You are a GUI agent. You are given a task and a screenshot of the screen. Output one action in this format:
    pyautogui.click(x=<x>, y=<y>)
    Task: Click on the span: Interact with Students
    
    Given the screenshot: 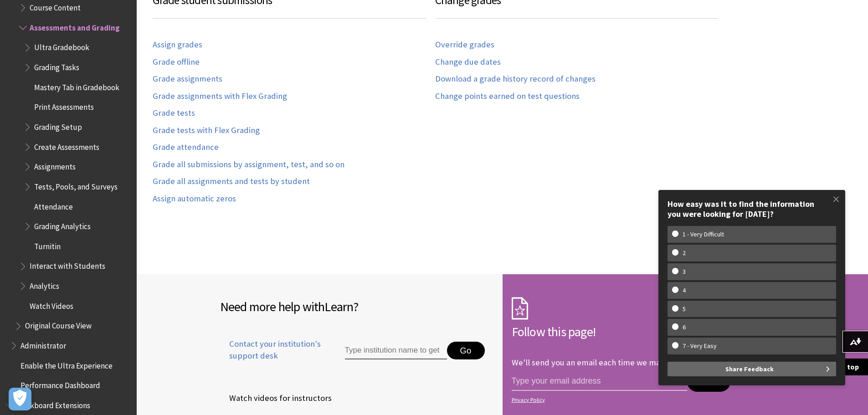 What is the action you would take?
    pyautogui.click(x=67, y=265)
    